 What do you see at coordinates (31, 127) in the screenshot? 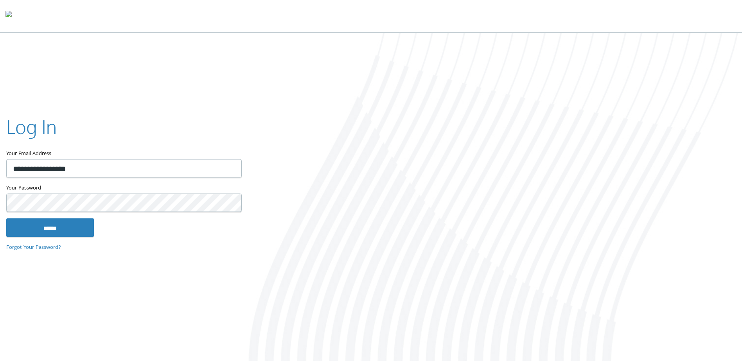
I see `h2: Log In` at bounding box center [31, 127].